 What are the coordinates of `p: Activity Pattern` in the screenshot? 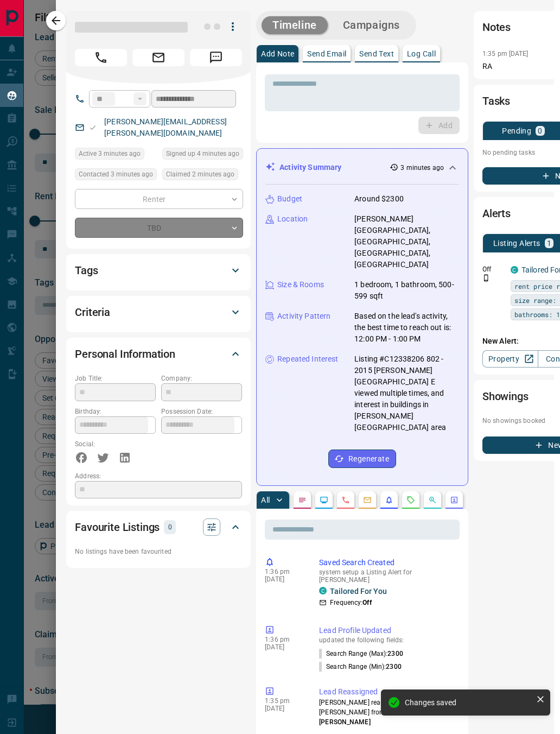 It's located at (304, 316).